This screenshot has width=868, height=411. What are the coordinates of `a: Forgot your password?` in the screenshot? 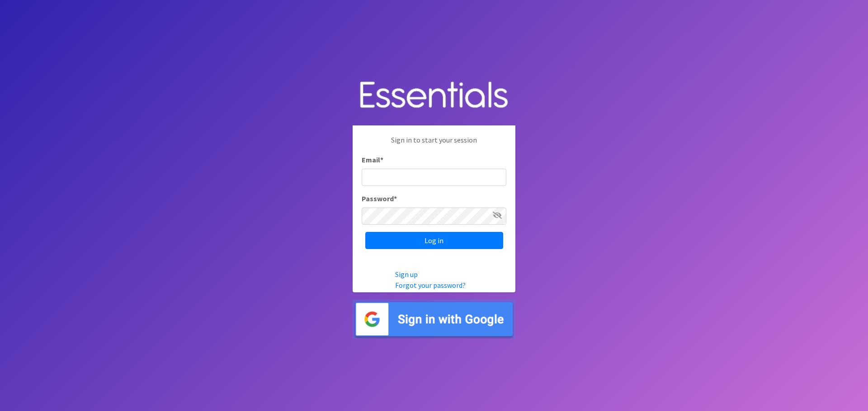 It's located at (430, 286).